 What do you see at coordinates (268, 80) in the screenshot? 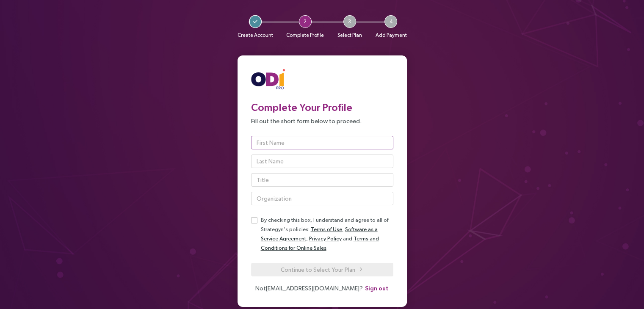
I see `img: ODIpro` at bounding box center [268, 80].